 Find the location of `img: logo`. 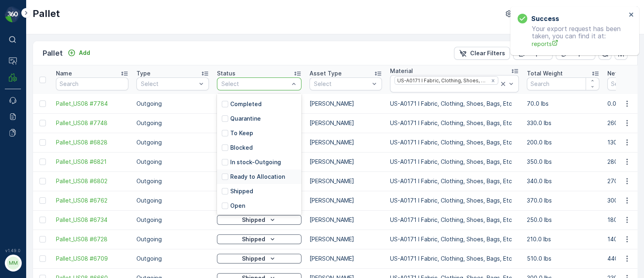

img: logo is located at coordinates (13, 14).